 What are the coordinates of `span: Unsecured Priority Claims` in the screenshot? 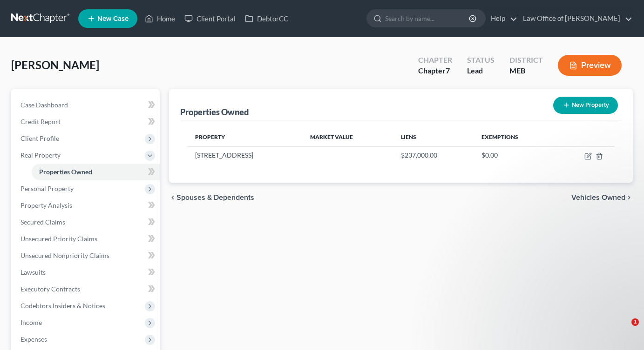 It's located at (59, 239).